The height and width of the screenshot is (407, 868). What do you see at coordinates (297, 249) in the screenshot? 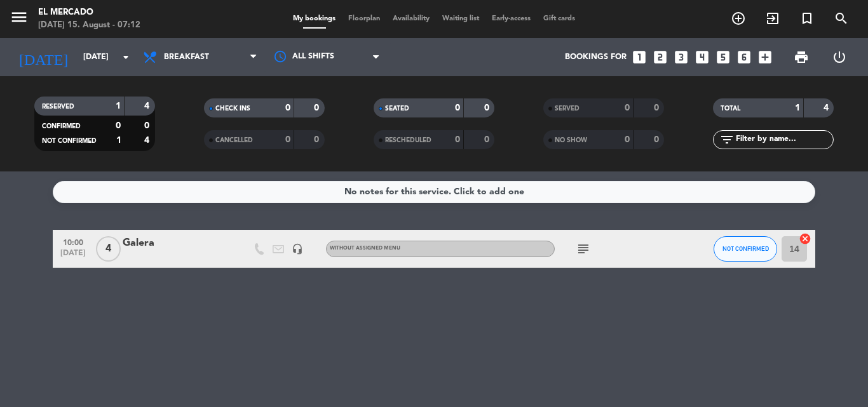
I see `i: headset_mic` at bounding box center [297, 249].